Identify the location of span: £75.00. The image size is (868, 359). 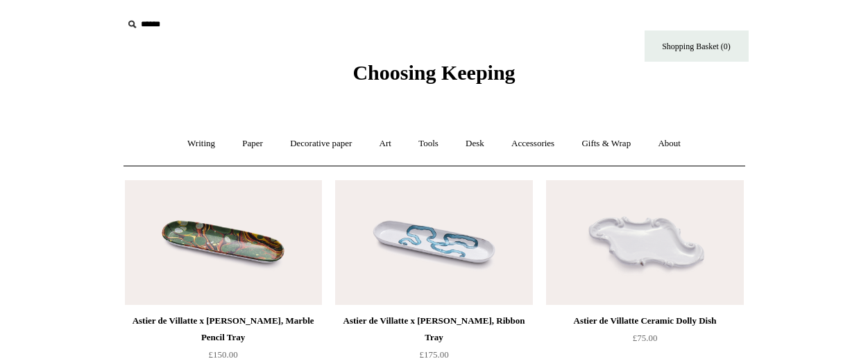
(645, 337).